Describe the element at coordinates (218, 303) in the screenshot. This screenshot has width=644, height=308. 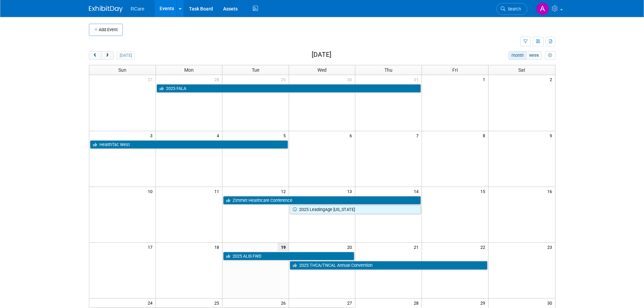
I see `span: 25` at that location.